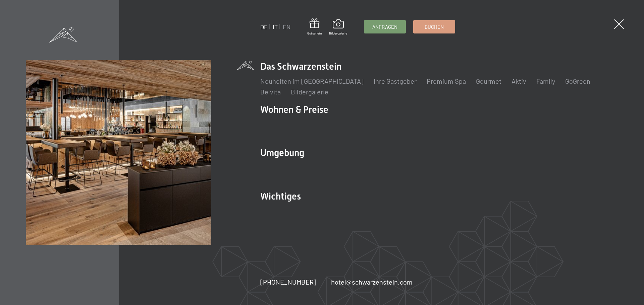  What do you see at coordinates (488, 81) in the screenshot?
I see `a: Gourmet` at bounding box center [488, 81].